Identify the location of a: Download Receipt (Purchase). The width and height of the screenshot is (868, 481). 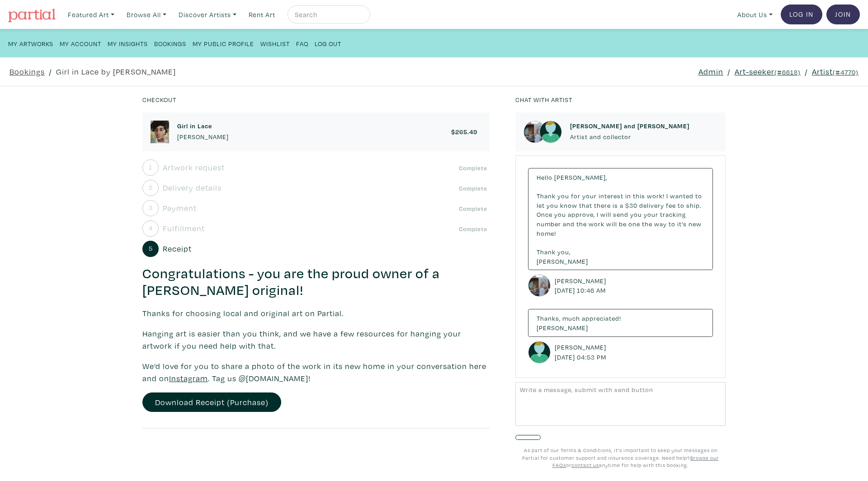
(212, 402).